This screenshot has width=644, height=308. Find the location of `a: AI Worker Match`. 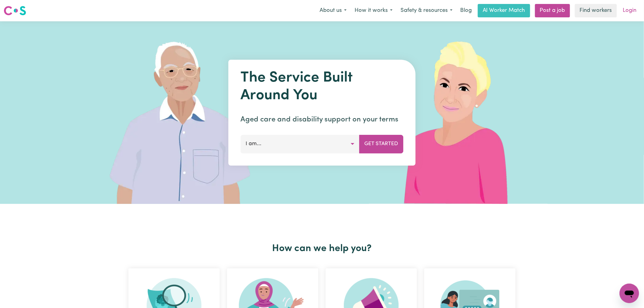

a: AI Worker Match is located at coordinates (504, 11).